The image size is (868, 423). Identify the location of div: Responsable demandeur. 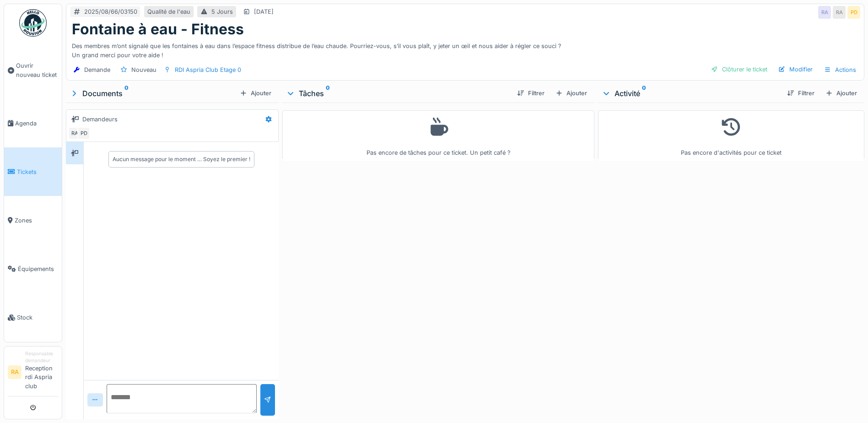
(41, 357).